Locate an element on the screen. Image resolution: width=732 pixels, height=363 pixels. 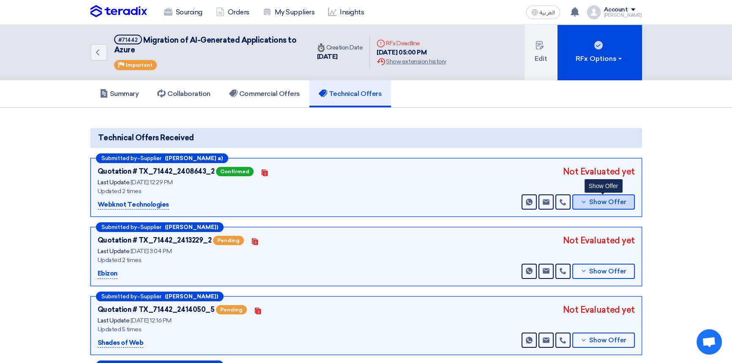
h5: Migration of AI-Generated Applications to Azure is located at coordinates (207, 45).